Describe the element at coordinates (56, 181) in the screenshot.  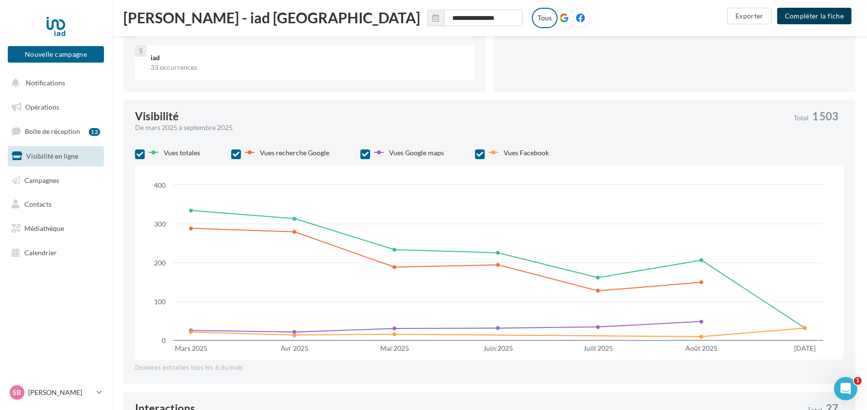
I see `a: Campagnes` at that location.